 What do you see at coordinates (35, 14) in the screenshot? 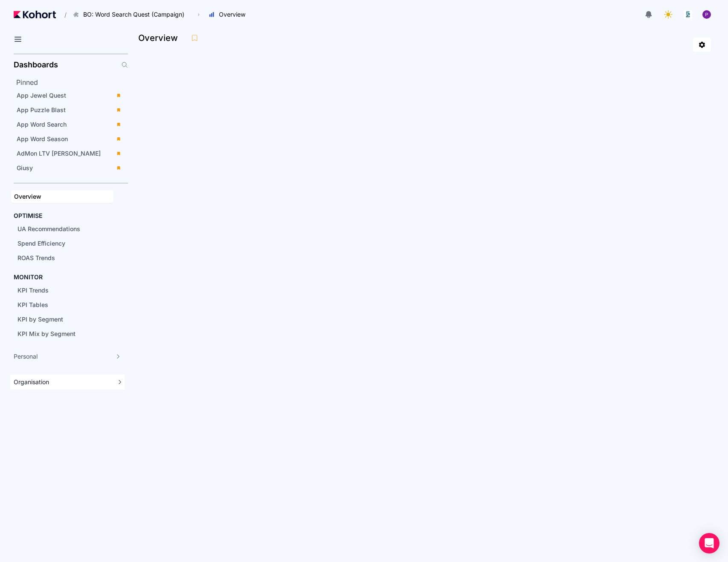
I see `img: Kohort logo` at bounding box center [35, 14].